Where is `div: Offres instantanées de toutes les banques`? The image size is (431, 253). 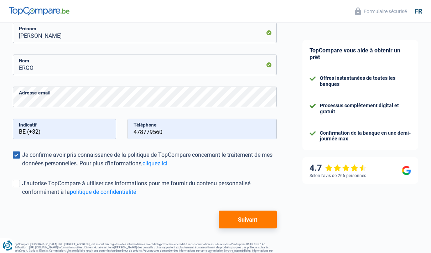 div: Offres instantanées de toutes les banques is located at coordinates (365, 81).